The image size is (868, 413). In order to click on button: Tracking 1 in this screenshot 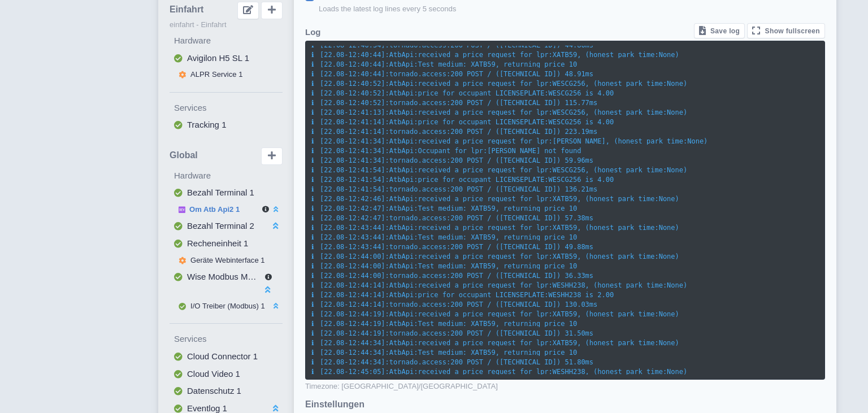, I will do `click(226, 125)`.